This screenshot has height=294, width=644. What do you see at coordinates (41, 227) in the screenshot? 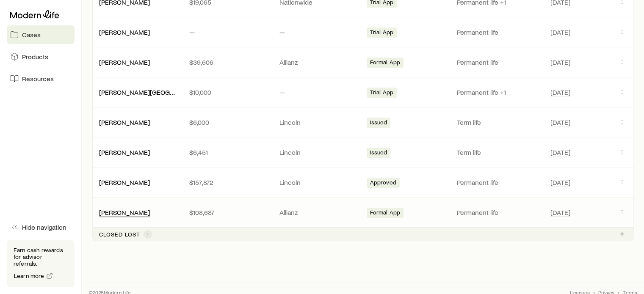
I see `button: Hide navigation` at bounding box center [41, 227].